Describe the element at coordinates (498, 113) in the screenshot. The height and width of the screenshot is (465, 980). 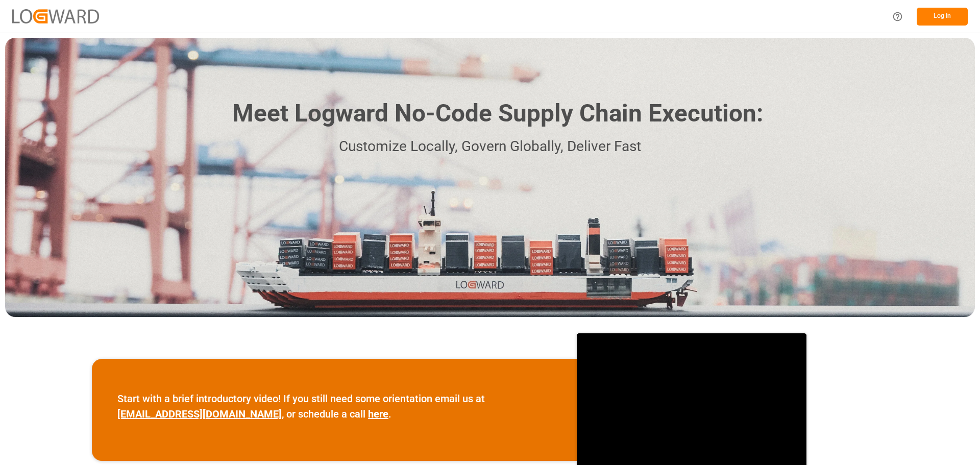
I see `h1: Meet Logward No-Code Supply Chain Execution:` at that location.